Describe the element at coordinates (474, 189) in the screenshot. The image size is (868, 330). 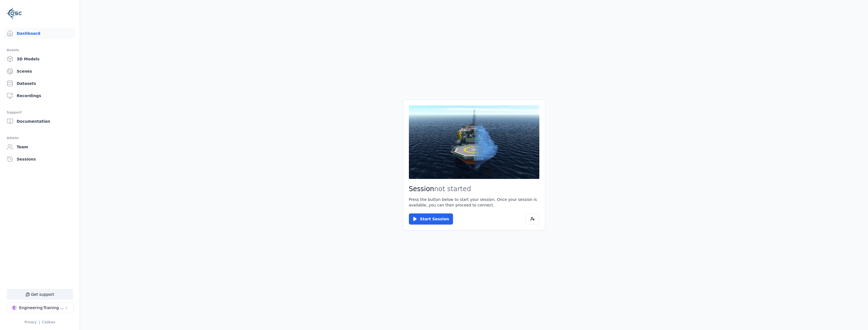
I see `h2: Session` at that location.